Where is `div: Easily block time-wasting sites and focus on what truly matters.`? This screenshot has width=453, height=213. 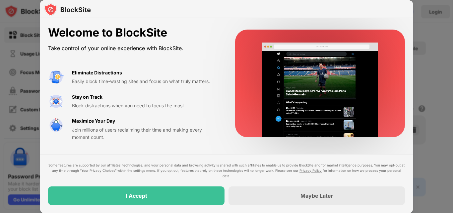 div: Easily block time-wasting sites and focus on what truly matters. is located at coordinates (146, 81).